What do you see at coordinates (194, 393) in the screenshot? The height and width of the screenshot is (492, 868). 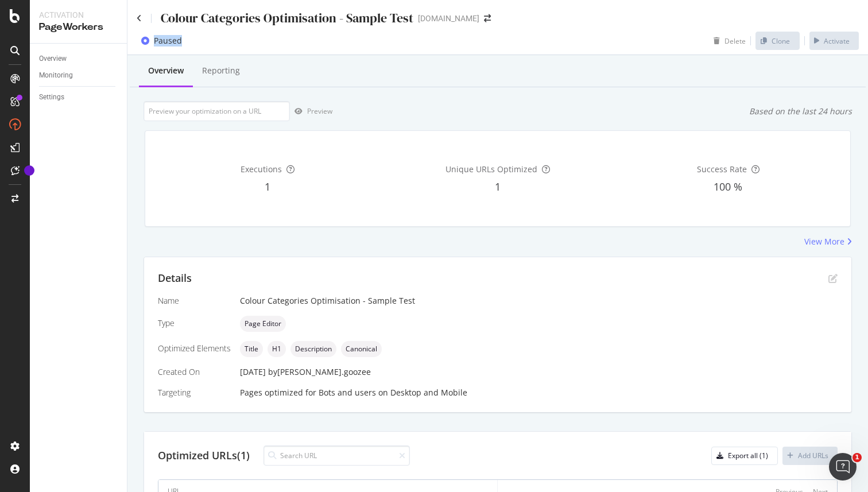 I see `div: Targeting` at bounding box center [194, 393].